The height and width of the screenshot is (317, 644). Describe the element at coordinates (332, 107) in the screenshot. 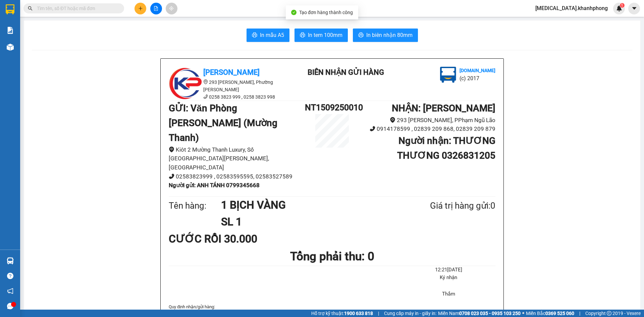

I see `h1: NT1509250010` at that location.